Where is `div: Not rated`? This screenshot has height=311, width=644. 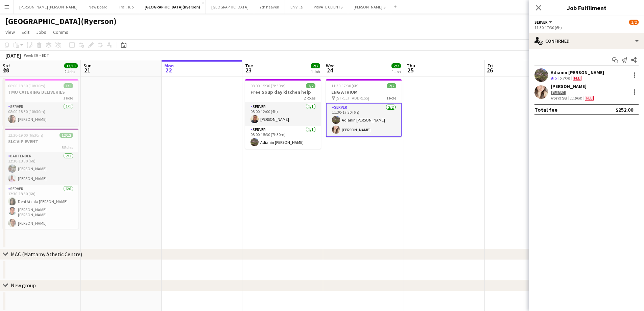 div: Not rated is located at coordinates (560, 98).